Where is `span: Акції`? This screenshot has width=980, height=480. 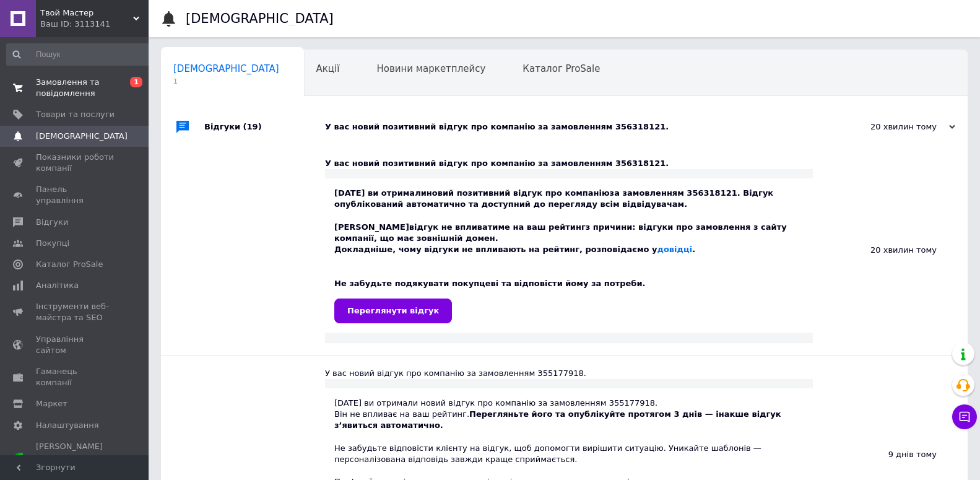 span: Акції is located at coordinates (328, 69).